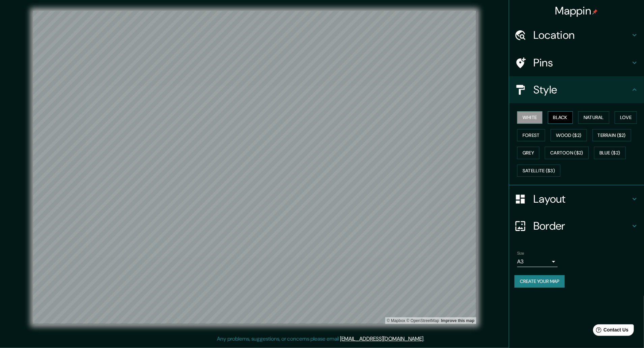 This screenshot has height=348, width=644. Describe the element at coordinates (32, 8) in the screenshot. I see `span: Contact Us` at that location.